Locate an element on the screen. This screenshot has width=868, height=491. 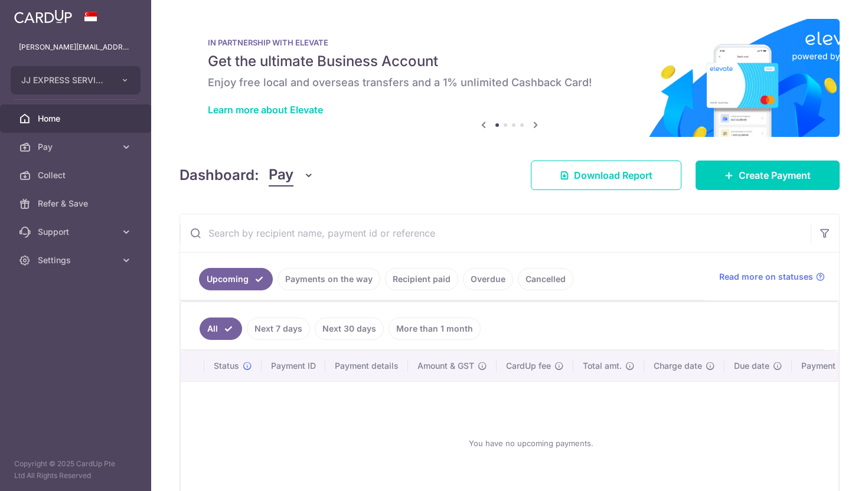
input: Search by recipient name, payment id or reference is located at coordinates (496, 233).